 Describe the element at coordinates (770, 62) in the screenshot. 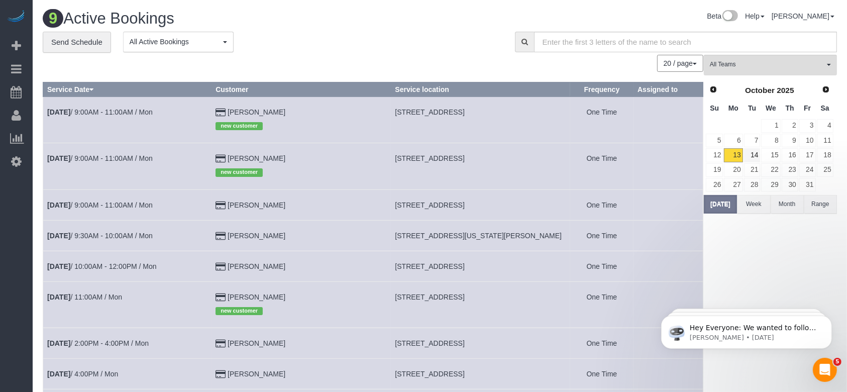

I see `ol: All Teams` at that location.